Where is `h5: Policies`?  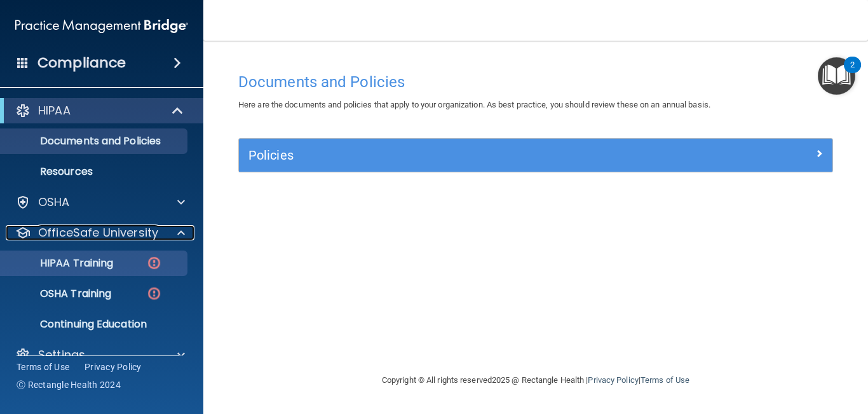 h5: Policies is located at coordinates (462, 155).